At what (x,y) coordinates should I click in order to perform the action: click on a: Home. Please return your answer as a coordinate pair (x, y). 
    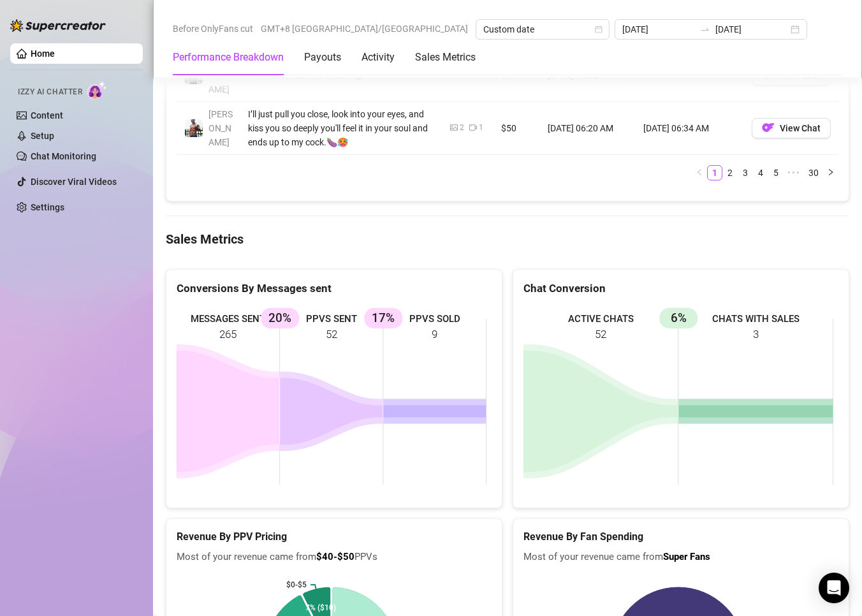
    Looking at the image, I should click on (43, 54).